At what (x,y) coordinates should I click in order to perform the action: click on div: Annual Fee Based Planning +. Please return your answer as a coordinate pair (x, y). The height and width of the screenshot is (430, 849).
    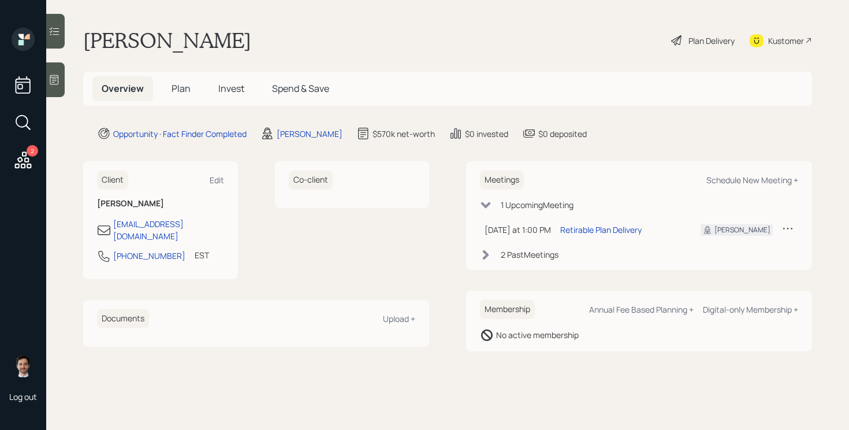
    Looking at the image, I should click on (641, 309).